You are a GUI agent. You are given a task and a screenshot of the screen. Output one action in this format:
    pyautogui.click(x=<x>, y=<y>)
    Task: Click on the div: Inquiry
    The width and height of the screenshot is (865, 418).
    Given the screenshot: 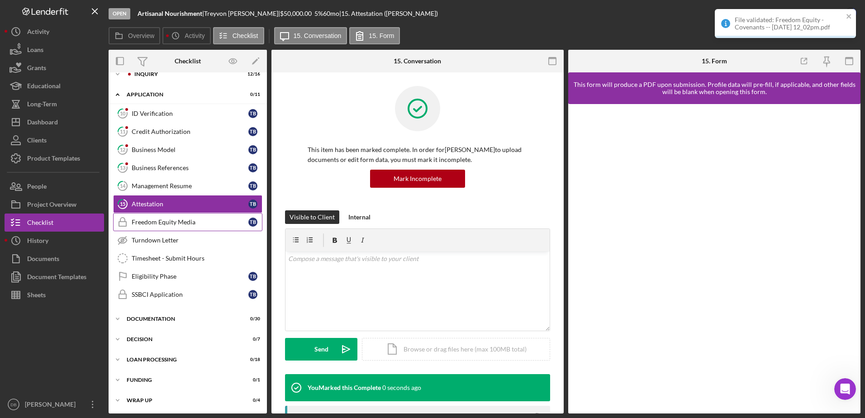 What is the action you would take?
    pyautogui.click(x=186, y=74)
    